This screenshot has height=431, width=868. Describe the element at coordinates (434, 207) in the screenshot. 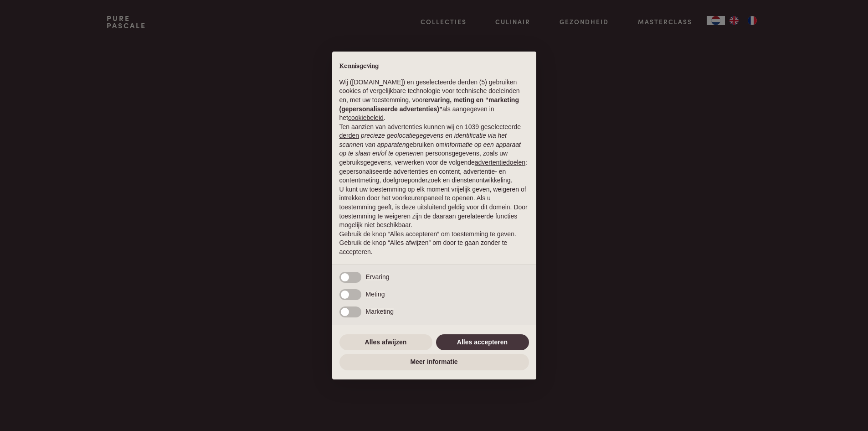

I see `p: U kunt uw toestemming op elk moment vrijelijk geven, weigeren of intrekken door het voorkeurenpan...` at that location.